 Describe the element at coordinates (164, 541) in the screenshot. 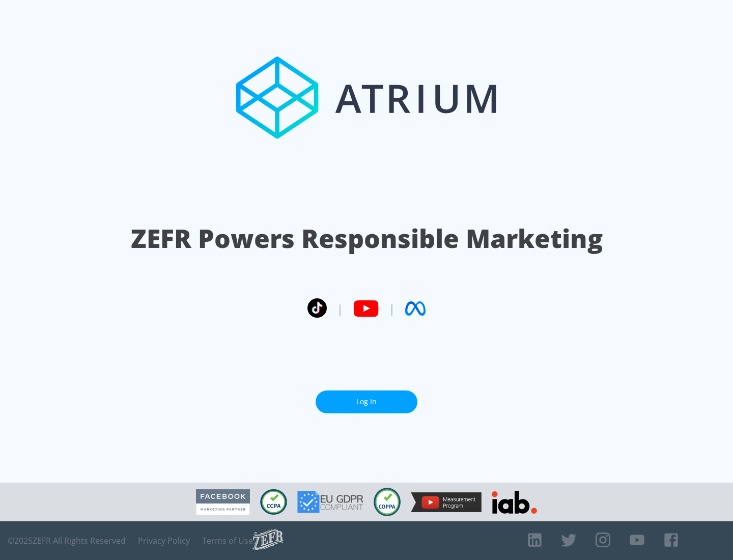

I see `a: Privacy Policy` at that location.